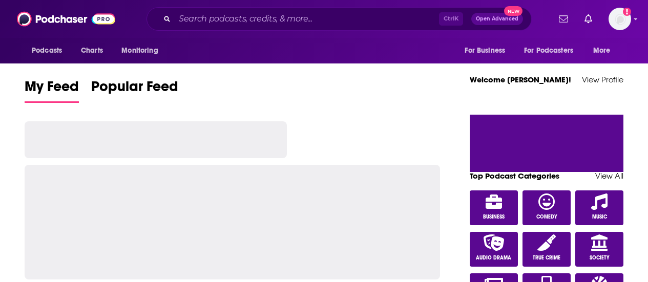 Image resolution: width=648 pixels, height=282 pixels. I want to click on span: For Podcasters, so click(548, 51).